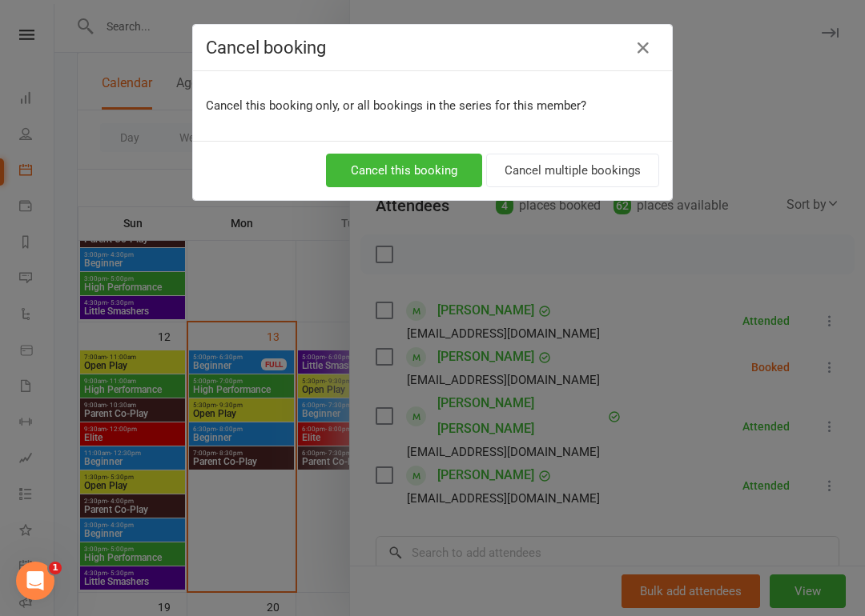 The image size is (865, 616). What do you see at coordinates (432, 47) in the screenshot?
I see `h4: Cancel booking` at bounding box center [432, 47].